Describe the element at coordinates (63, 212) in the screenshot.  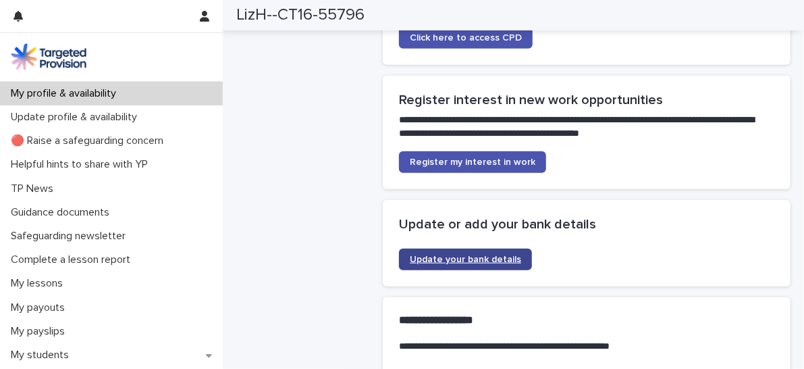
I see `p: Guidance documents` at that location.